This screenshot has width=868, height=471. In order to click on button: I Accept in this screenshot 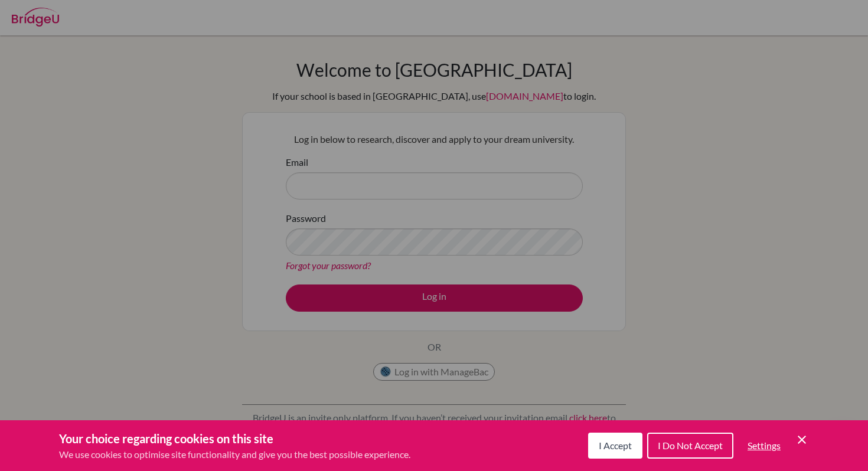, I will do `click(615, 446)`.